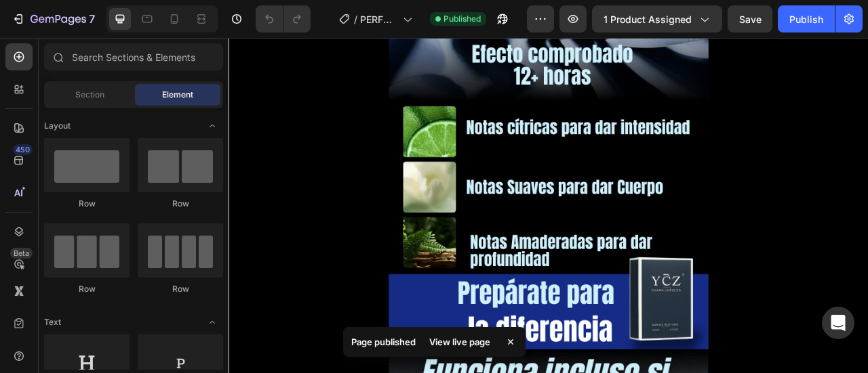 This screenshot has height=373, width=868. Describe the element at coordinates (57, 126) in the screenshot. I see `span: Layout` at that location.